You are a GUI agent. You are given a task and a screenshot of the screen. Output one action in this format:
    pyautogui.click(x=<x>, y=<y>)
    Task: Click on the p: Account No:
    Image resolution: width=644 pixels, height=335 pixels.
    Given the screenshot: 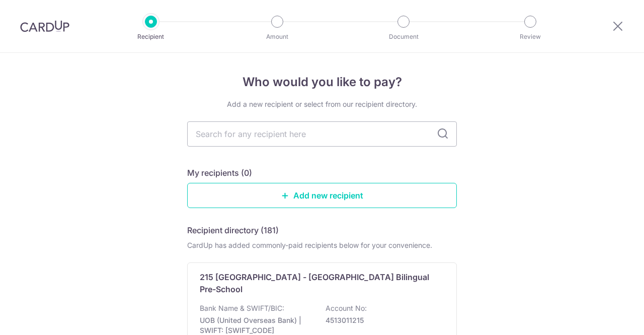 What is the action you would take?
    pyautogui.click(x=346, y=309)
    